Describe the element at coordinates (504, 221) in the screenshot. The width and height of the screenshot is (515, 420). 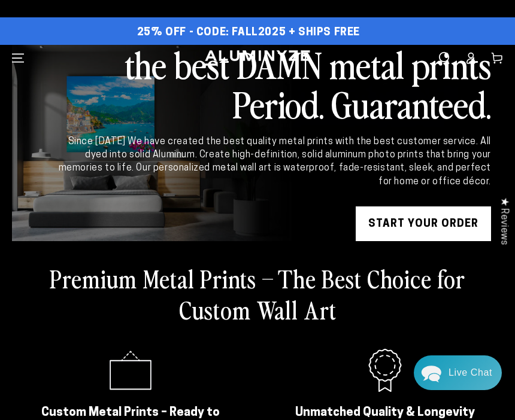
I see `div: Click to open Judge.me floating reviews tab` at that location.